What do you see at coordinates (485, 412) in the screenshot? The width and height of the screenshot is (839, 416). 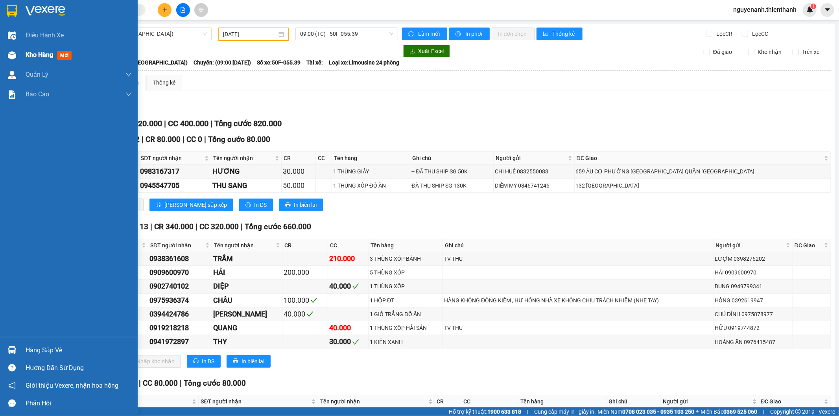 I see `span: Hỗ trợ kỹ thuật:` at bounding box center [485, 412].